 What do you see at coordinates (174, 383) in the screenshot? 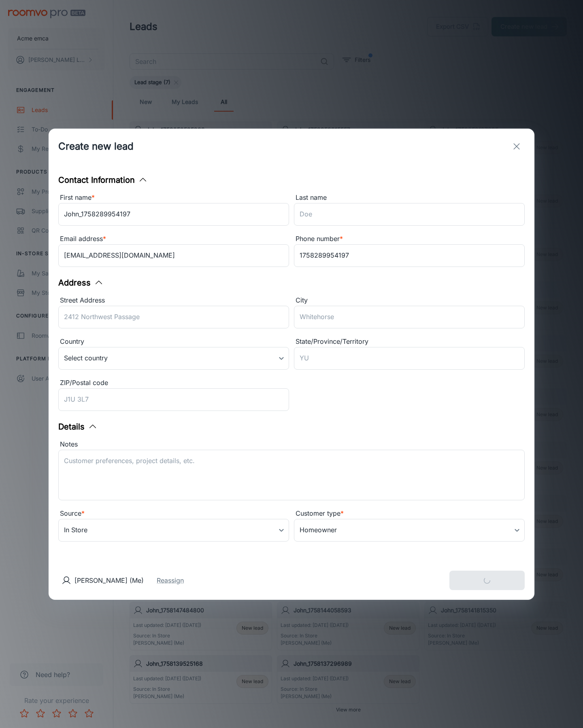
I see `div: ZIP/Postal code` at bounding box center [174, 383].